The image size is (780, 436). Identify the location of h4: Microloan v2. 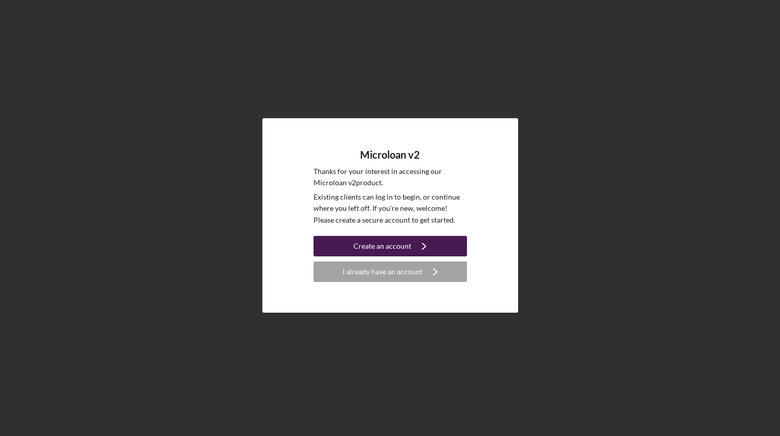
(390, 154).